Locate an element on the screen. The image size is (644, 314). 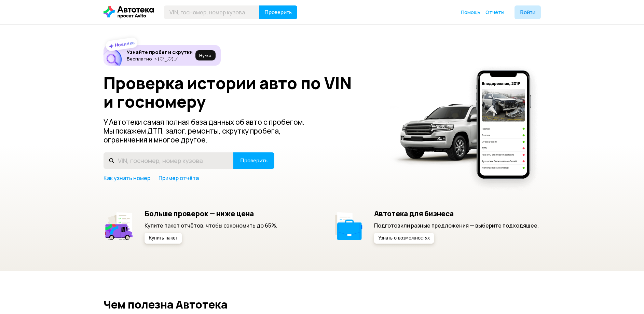
button: Купить пакет is located at coordinates (163, 238).